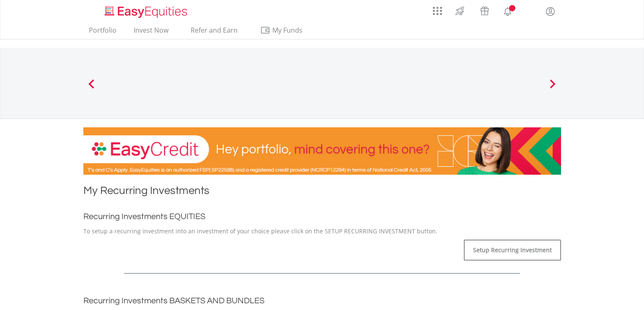 The width and height of the screenshot is (644, 310). What do you see at coordinates (103, 32) in the screenshot?
I see `a: Portfolio` at bounding box center [103, 32].